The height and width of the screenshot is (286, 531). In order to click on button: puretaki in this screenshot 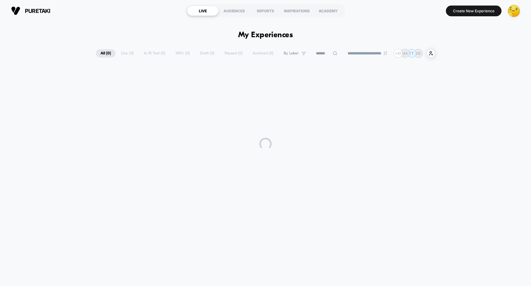, I will do `click(31, 11)`.